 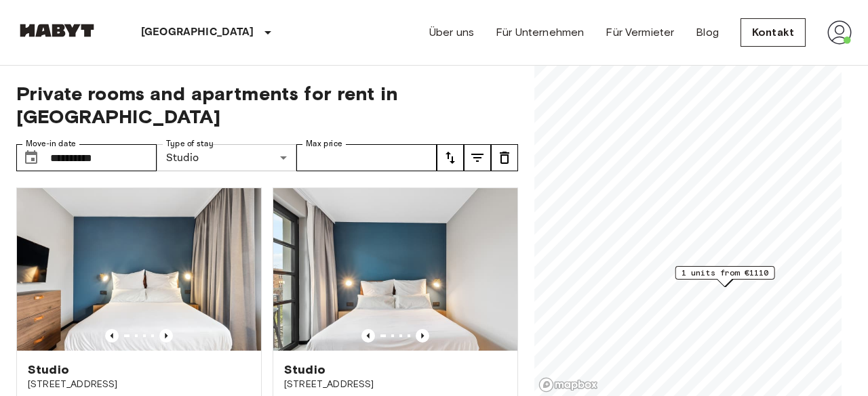 What do you see at coordinates (707, 32) in the screenshot?
I see `a: Blog` at bounding box center [707, 32].